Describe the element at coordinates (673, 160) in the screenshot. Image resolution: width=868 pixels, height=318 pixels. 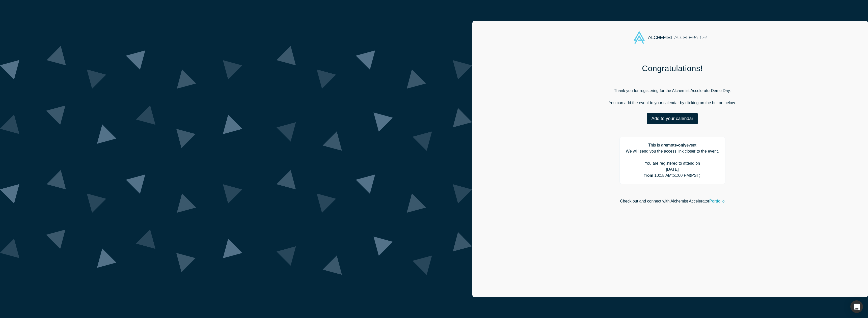
I see `p: This is a event We will send you the access link closer to the event. You are registered to atten...` at that location.